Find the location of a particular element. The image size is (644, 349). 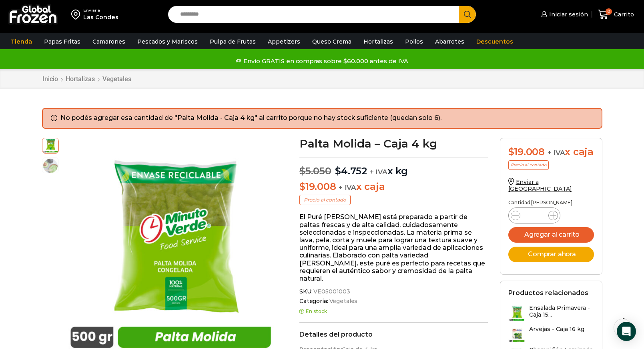

h3: Ensalada Primavera - Caja 15... is located at coordinates (562, 311).